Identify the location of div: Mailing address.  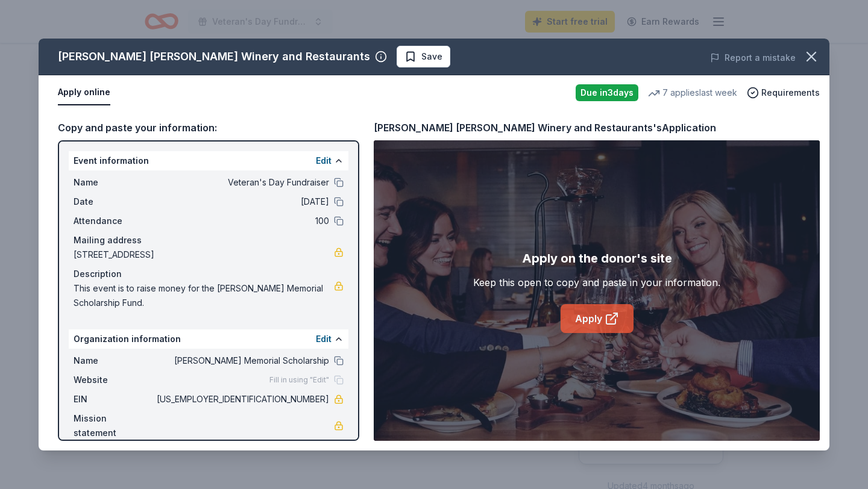
(208, 240).